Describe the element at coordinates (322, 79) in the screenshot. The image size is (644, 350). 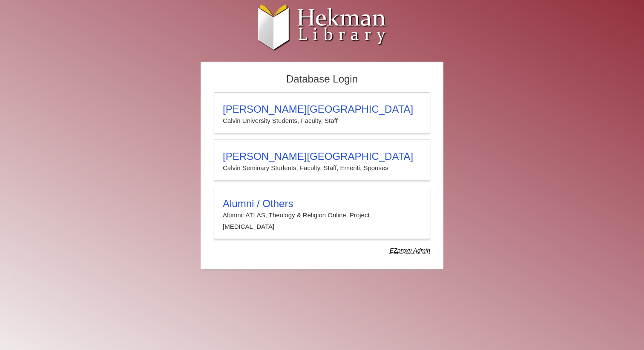
I see `h2: Database Login` at that location.